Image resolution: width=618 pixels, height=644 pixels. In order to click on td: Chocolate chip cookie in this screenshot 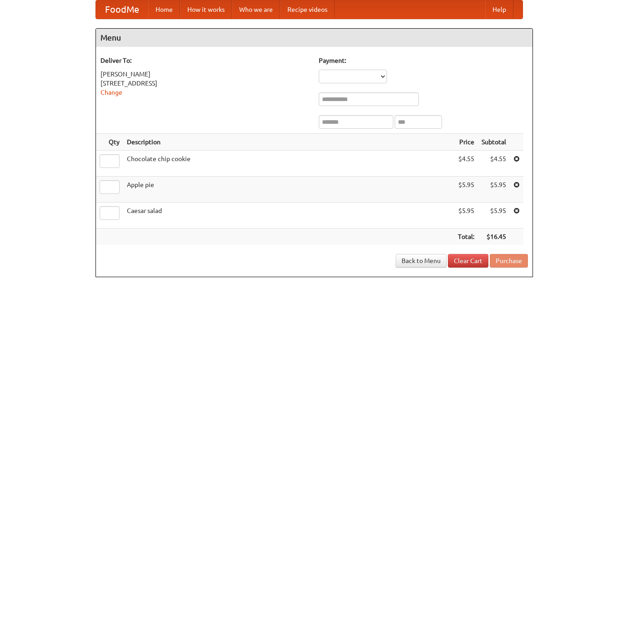, I will do `click(289, 163)`.